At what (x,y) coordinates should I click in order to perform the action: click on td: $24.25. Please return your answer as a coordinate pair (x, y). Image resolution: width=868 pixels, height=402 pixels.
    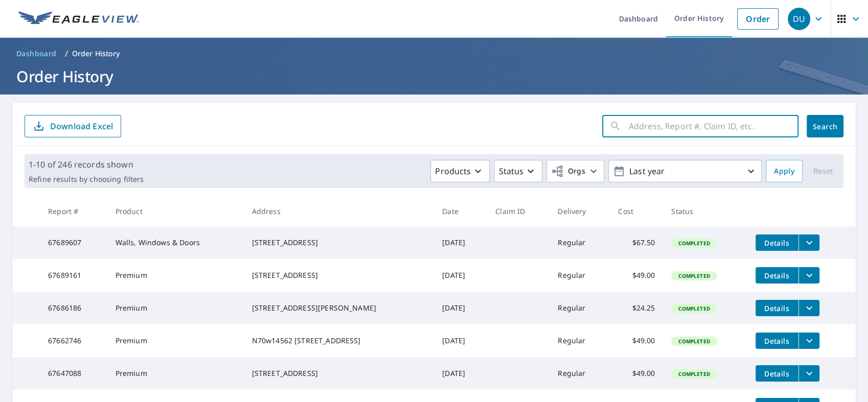
    Looking at the image, I should click on (636, 308).